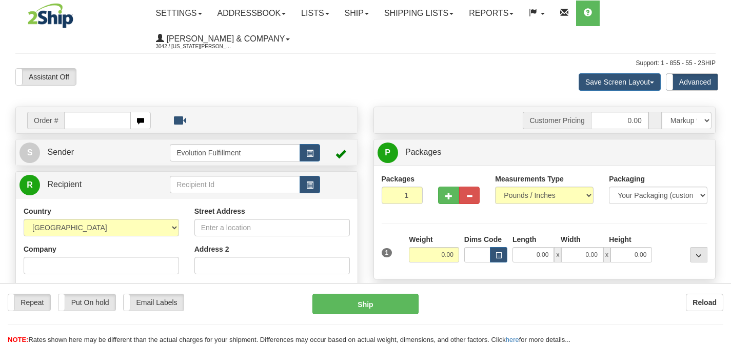  I want to click on label: Length, so click(524, 240).